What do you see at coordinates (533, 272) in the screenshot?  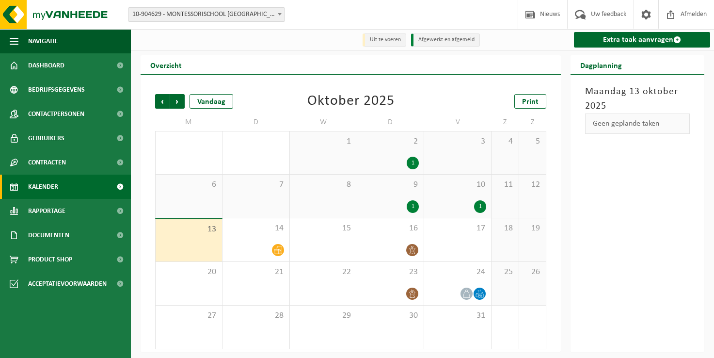 I see `span: 26` at bounding box center [533, 272].